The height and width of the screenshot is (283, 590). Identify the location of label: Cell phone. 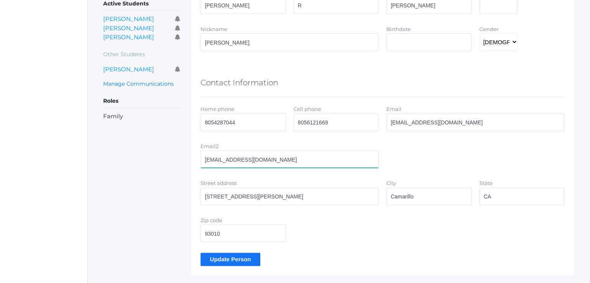
(307, 109).